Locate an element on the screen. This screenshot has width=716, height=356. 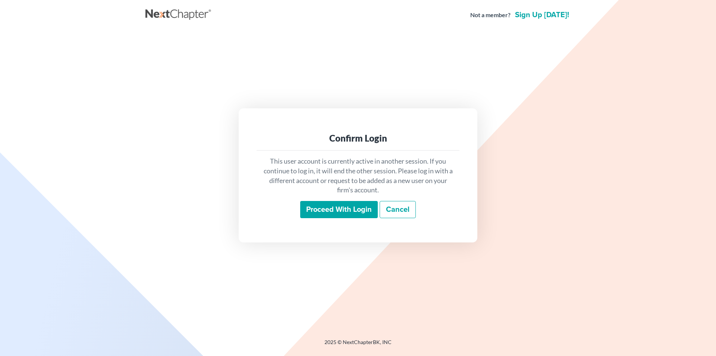
p: This user account is currently active in another session. If you continue to log in, it will end ... is located at coordinates (358, 175).